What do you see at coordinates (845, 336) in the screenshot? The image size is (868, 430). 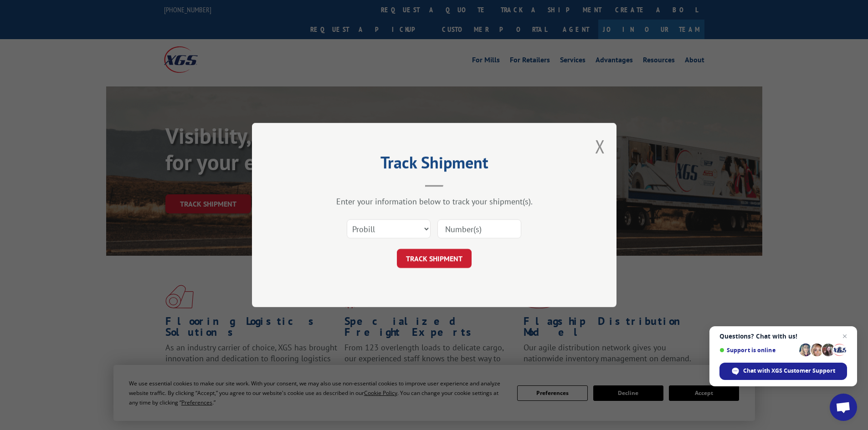 I see `span: Close chat` at bounding box center [845, 336].